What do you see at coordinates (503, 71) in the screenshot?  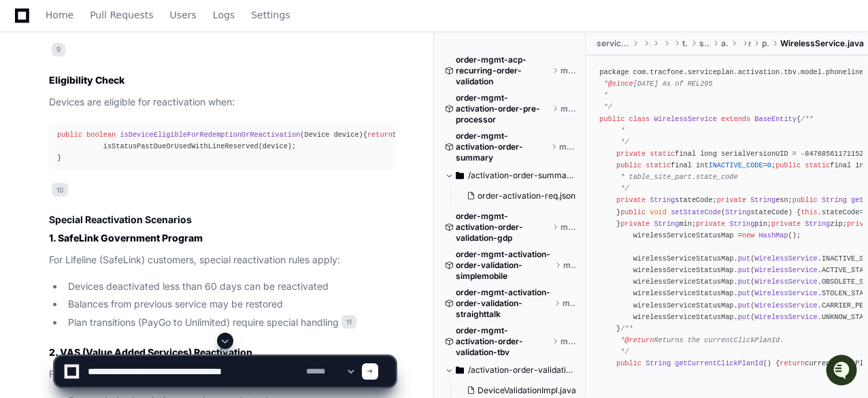 I see `span: order-mgmt-acp-recurring-order-validation` at bounding box center [503, 71].